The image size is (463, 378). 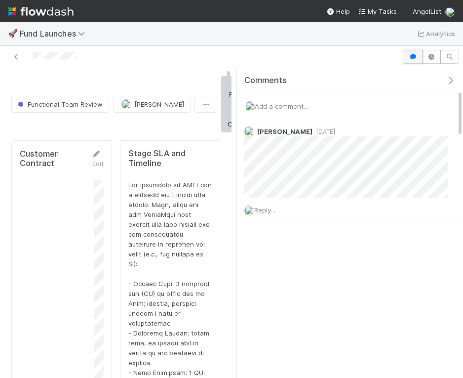 What do you see at coordinates (377, 11) in the screenshot?
I see `span: My Tasks` at bounding box center [377, 11].